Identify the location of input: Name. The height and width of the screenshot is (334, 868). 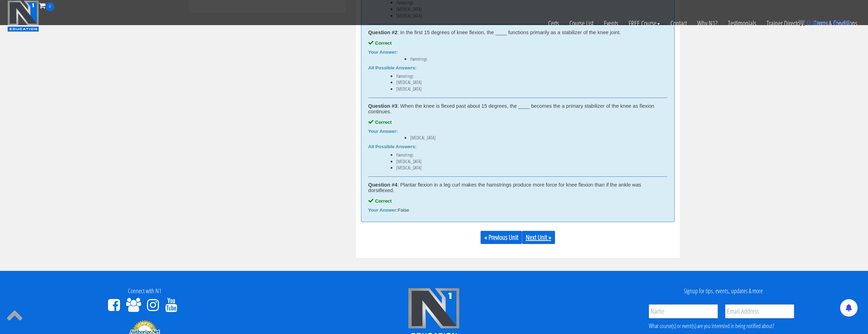
(683, 311).